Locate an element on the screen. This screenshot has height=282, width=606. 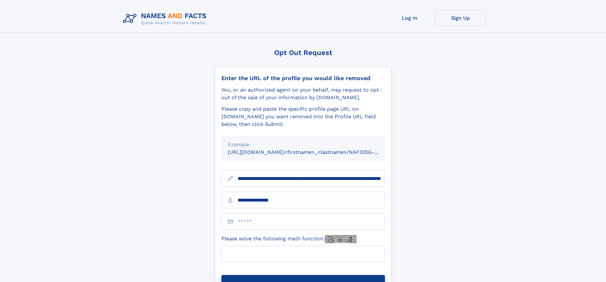
label: Please solve the following math function: is located at coordinates (289, 239).